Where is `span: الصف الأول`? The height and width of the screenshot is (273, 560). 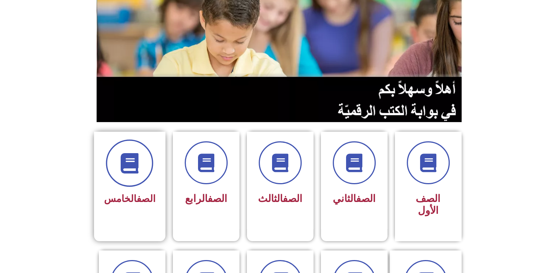 span: الصف الأول is located at coordinates (428, 205).